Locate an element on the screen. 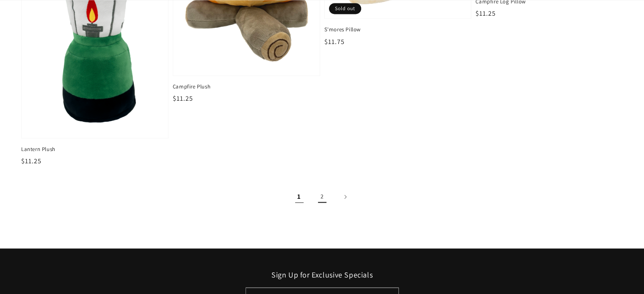  span: Sold out is located at coordinates (345, 8).